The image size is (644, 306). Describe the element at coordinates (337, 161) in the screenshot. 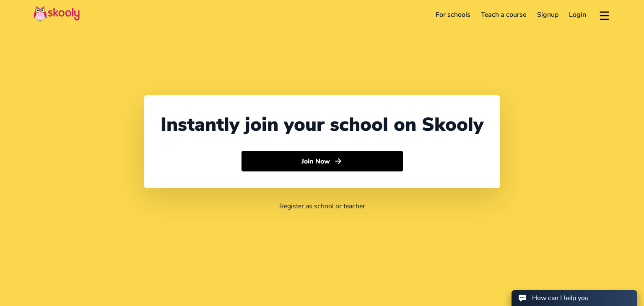

I see `ion-icon: arrow forward outline` at that location.